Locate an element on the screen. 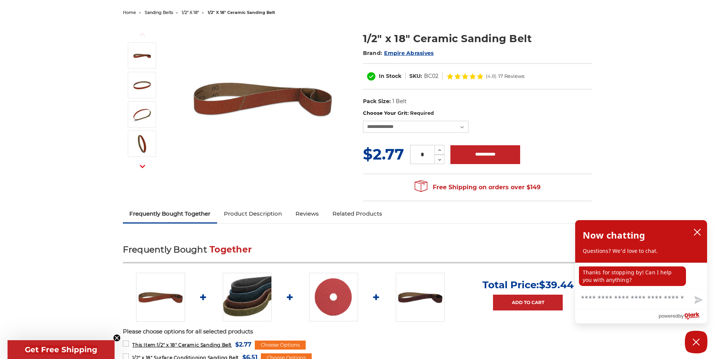  span: 1/2" x 18" Ceramic Sanding Belt is located at coordinates (182, 345).